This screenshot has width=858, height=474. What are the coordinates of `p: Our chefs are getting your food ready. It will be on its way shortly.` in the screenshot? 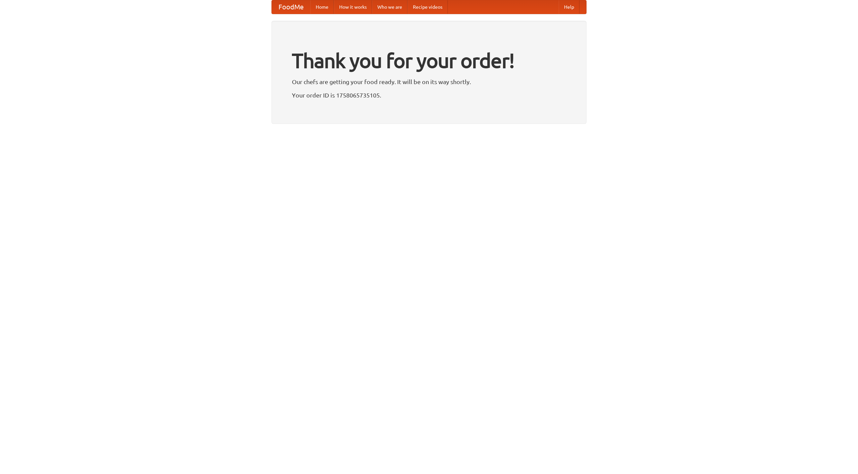 It's located at (429, 82).